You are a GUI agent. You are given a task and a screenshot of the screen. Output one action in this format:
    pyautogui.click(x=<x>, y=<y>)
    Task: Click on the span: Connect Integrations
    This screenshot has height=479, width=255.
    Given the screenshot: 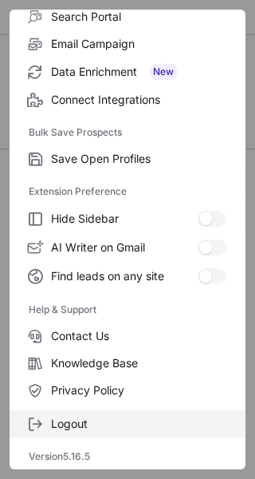 What is the action you would take?
    pyautogui.click(x=139, y=100)
    